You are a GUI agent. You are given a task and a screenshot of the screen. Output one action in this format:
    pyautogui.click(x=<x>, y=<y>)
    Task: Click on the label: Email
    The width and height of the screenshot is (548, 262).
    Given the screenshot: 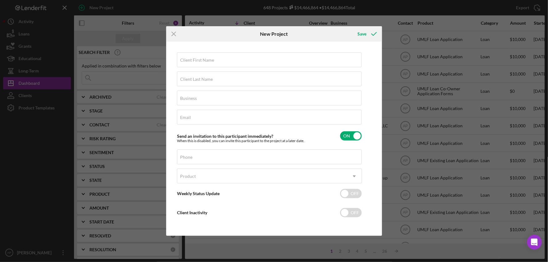 What is the action you would take?
    pyautogui.click(x=186, y=118)
    